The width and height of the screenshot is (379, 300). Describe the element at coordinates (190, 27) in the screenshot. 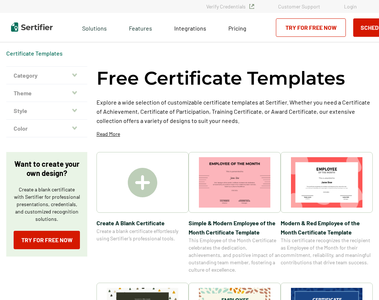

I see `a: Integrations` at that location.